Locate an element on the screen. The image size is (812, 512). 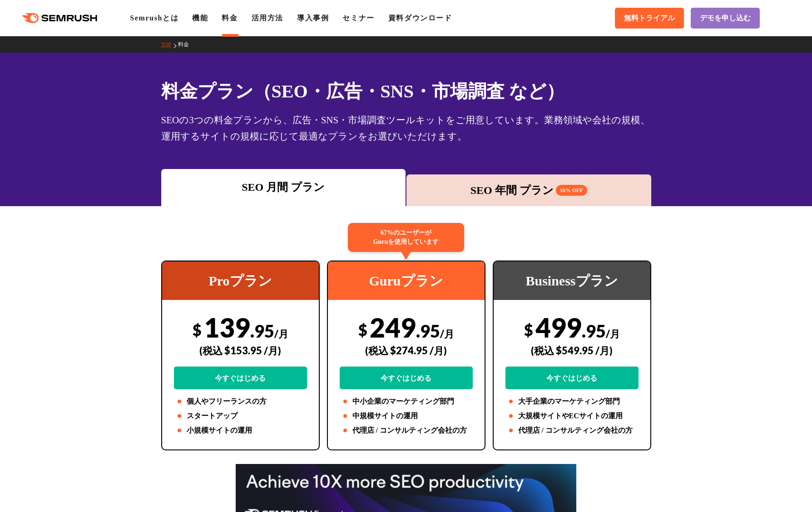
li: 大手企業のマーケティング部門 is located at coordinates (571, 402).